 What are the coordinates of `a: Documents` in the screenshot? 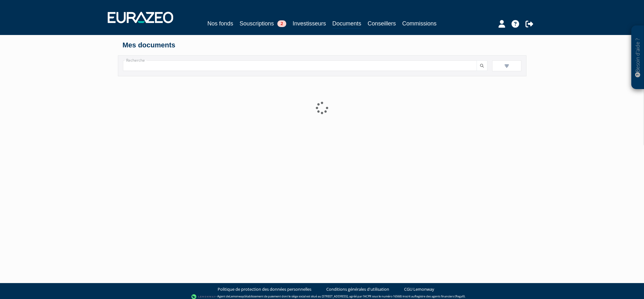 It's located at (347, 24).